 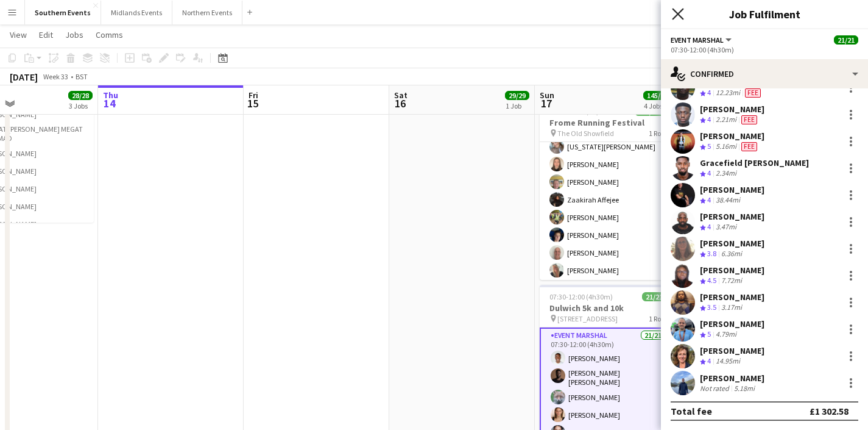 What do you see at coordinates (253, 95) in the screenshot?
I see `span: Fri` at bounding box center [253, 95].